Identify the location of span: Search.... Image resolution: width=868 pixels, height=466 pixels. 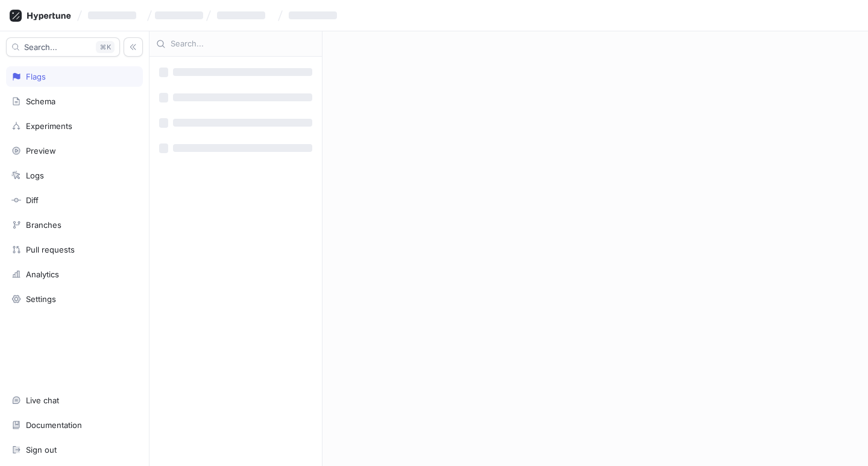
(40, 47).